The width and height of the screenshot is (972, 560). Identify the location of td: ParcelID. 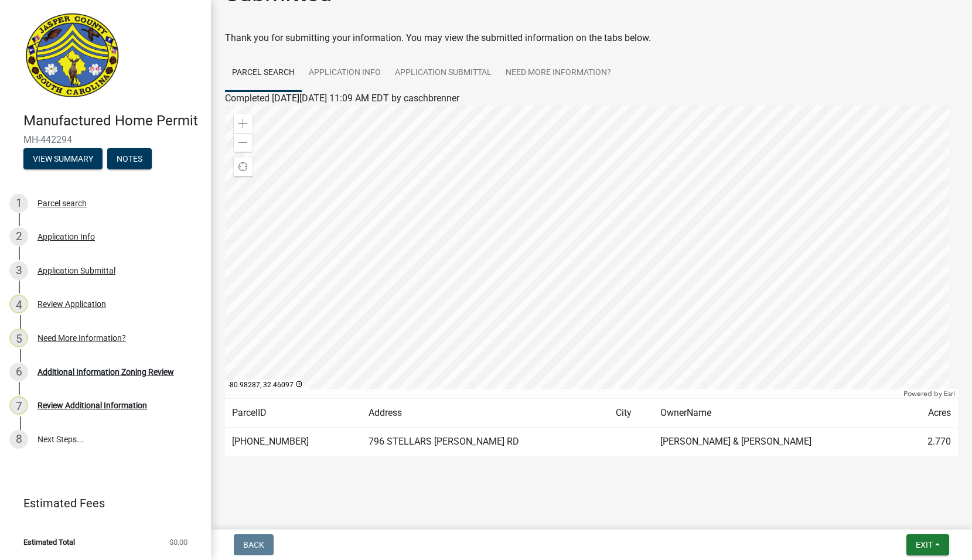
(293, 413).